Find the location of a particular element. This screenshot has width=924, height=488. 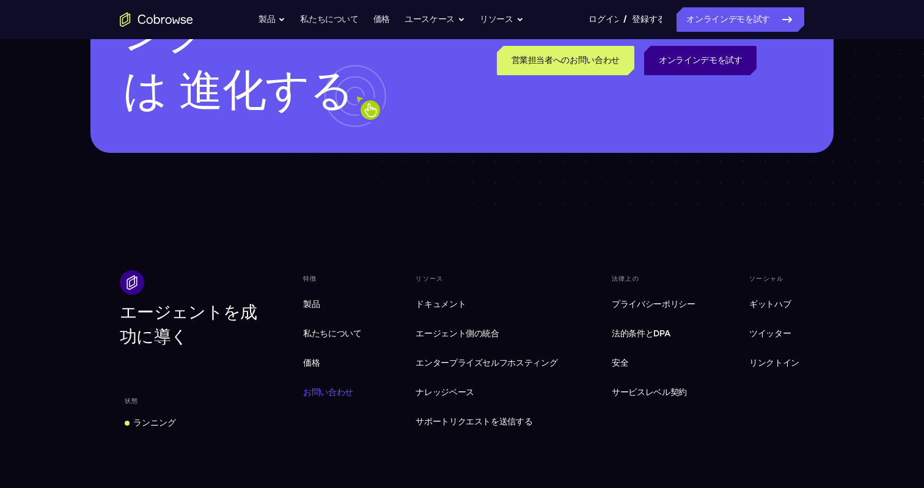

font: 特徴 is located at coordinates (310, 278).